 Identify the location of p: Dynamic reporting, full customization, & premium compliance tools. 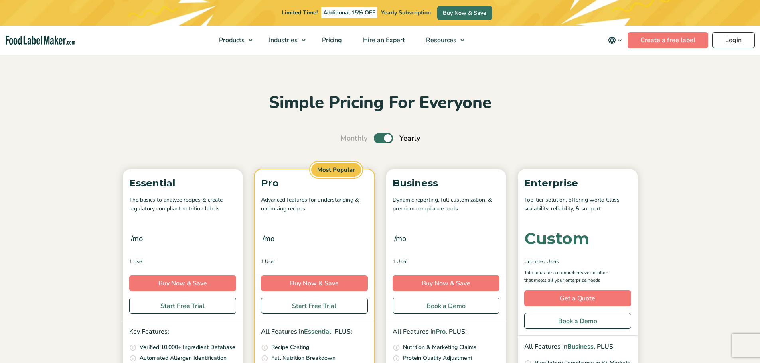
(446, 205).